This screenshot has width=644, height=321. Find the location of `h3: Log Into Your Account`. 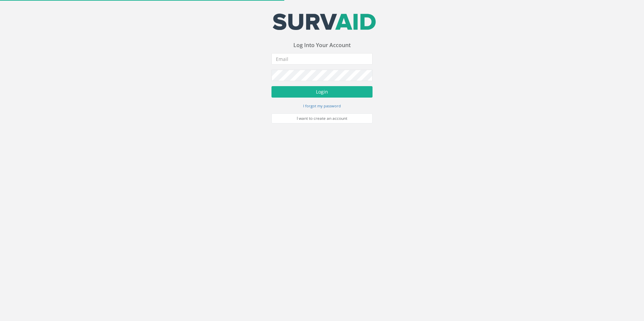

h3: Log Into Your Account is located at coordinates (322, 45).